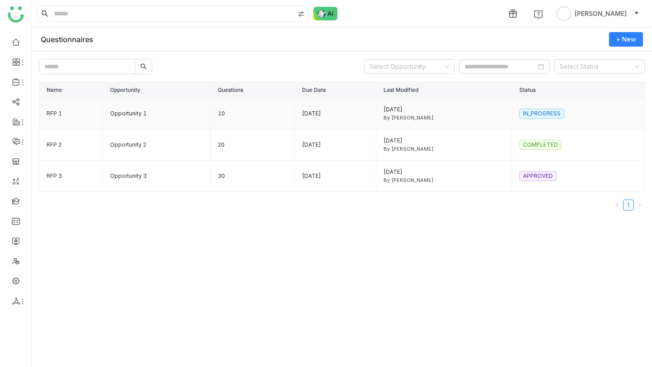 This screenshot has height=367, width=652. What do you see at coordinates (301, 14) in the screenshot?
I see `img: search-type.svg` at bounding box center [301, 14].